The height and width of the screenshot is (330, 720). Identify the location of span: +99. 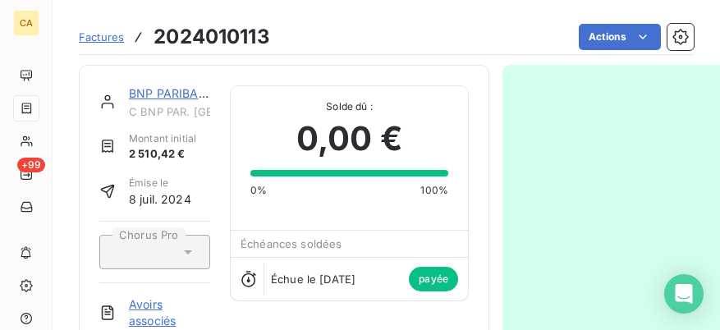
(31, 165).